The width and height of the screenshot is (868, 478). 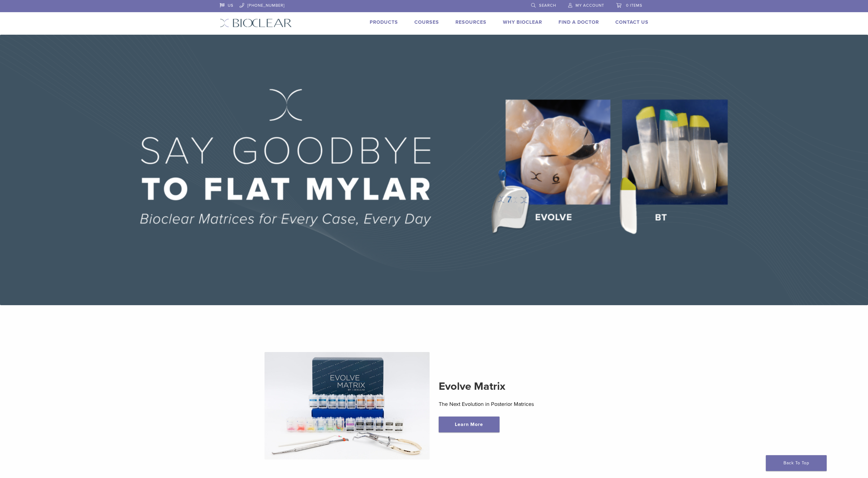 I want to click on a: Contact Us, so click(x=631, y=22).